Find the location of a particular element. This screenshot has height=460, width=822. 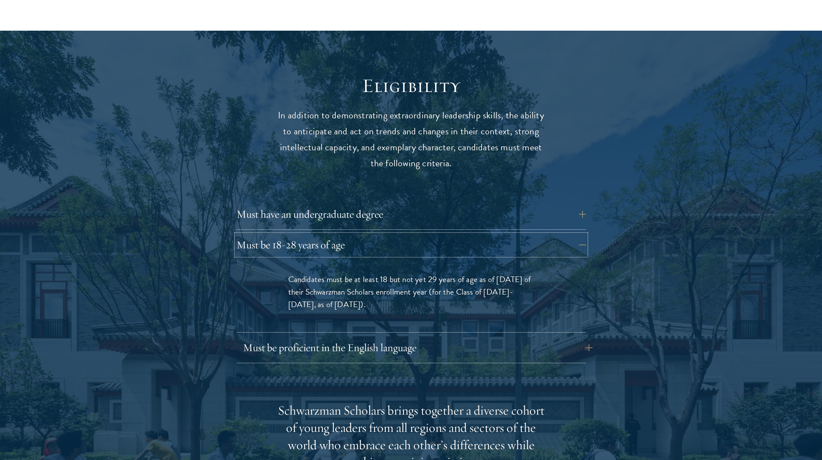

p: In addition to demonstrating extraordinary leadership skills, the ability to anticipate and act o... is located at coordinates (411, 139).